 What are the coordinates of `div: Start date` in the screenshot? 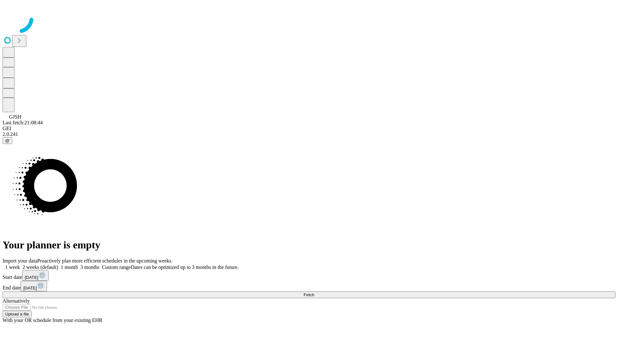 It's located at (309, 276).